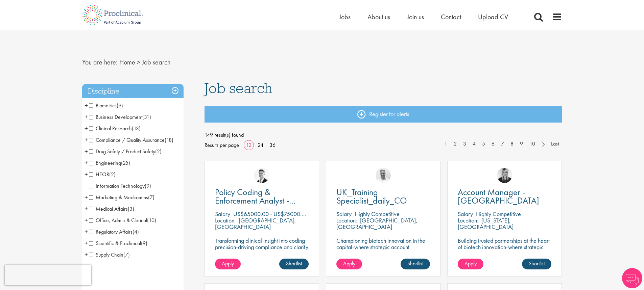  I want to click on a: 1, so click(446, 144).